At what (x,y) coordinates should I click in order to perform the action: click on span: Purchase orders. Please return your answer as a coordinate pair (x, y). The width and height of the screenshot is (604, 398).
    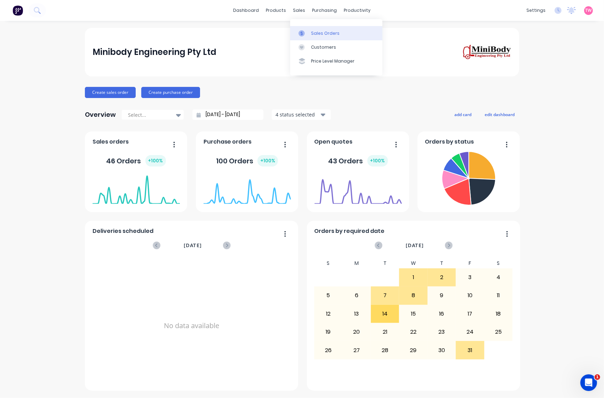
    Looking at the image, I should click on (227, 142).